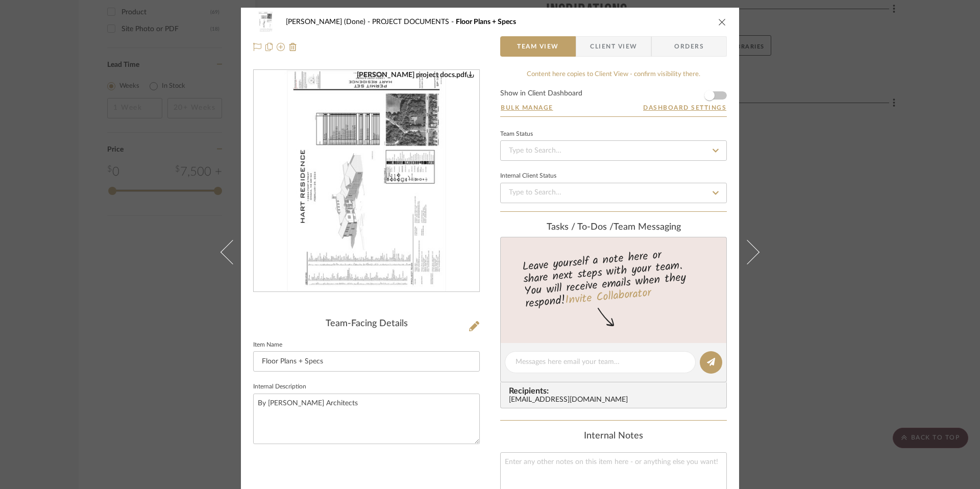 This screenshot has width=980, height=489. I want to click on input: Enter Item Name, so click(366, 361).